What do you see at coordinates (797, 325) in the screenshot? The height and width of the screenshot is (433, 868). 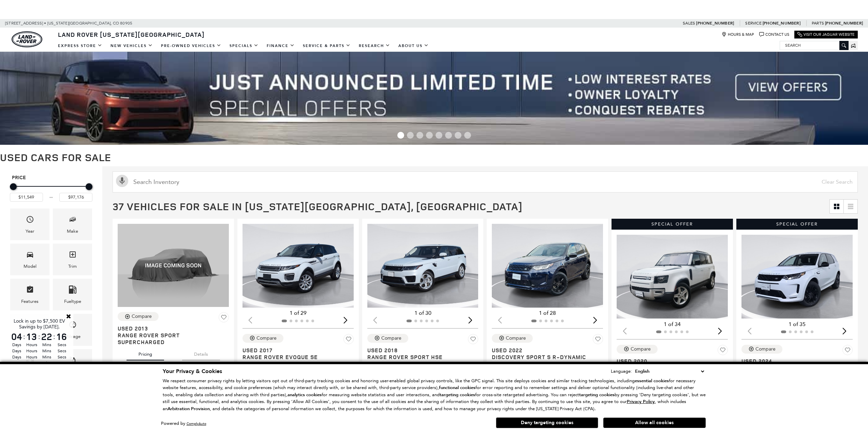 I see `div: 1 of 35` at bounding box center [797, 325].